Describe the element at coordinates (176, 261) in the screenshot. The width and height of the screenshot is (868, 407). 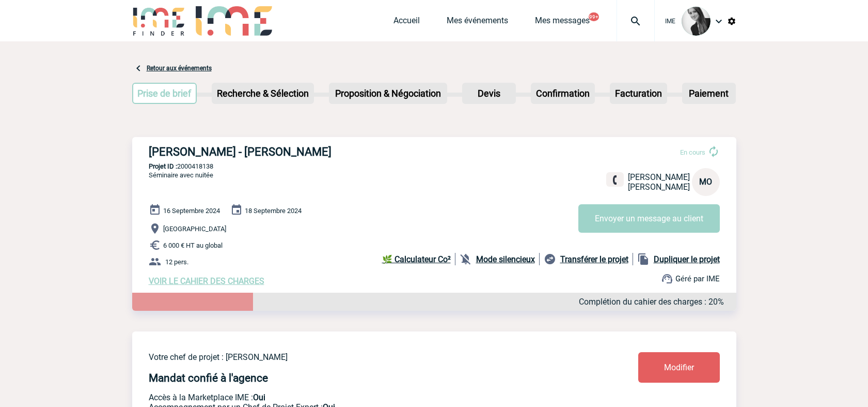
I see `span: 12 pers.` at that location.